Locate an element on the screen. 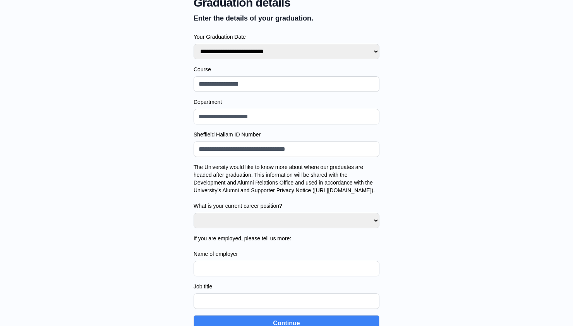 Image resolution: width=573 pixels, height=326 pixels. label: If you are employed, please tell us more: Name of employer is located at coordinates (287, 246).